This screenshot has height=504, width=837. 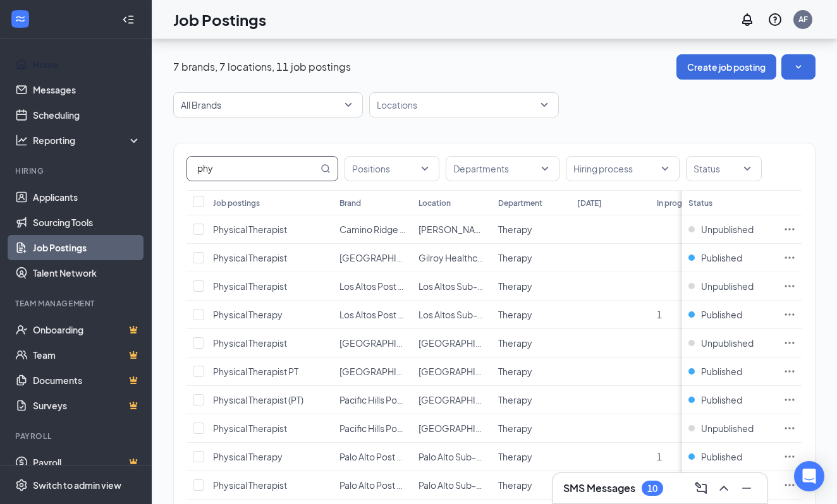 I want to click on a: Applicants, so click(x=87, y=197).